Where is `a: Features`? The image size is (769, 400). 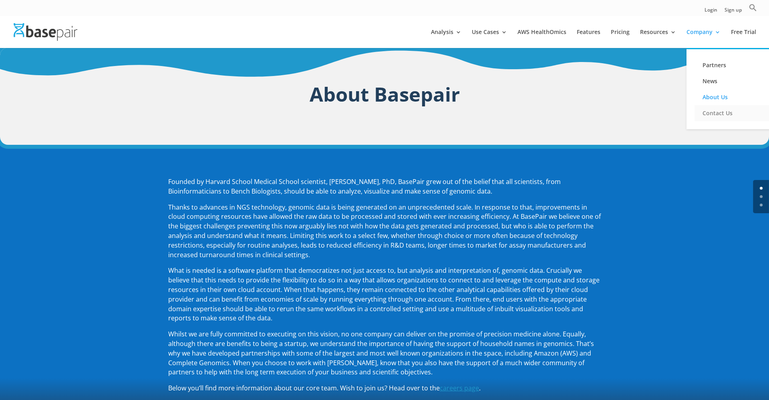
a: Features is located at coordinates (588, 38).